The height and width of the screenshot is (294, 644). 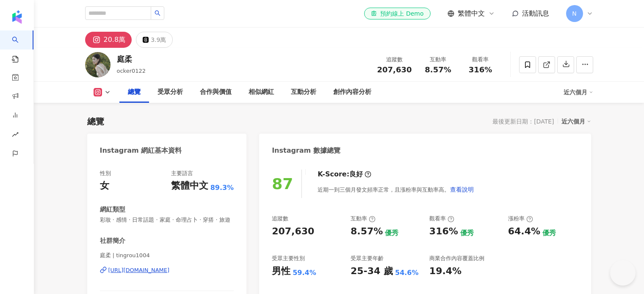 I want to click on div: 性別, so click(x=106, y=173).